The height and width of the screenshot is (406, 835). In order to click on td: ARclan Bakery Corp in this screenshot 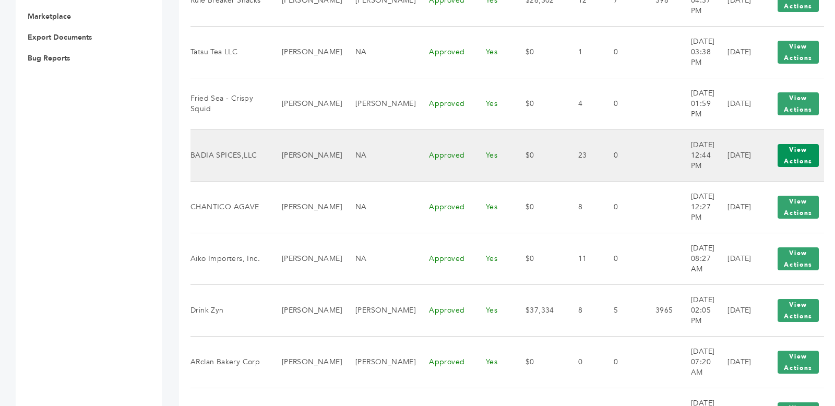, I will do `click(230, 362)`.